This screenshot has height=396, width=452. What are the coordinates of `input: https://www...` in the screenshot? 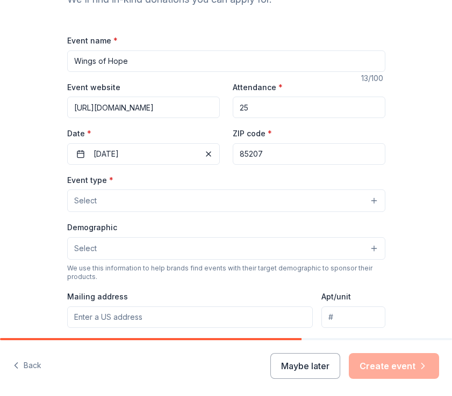 It's located at (143, 107).